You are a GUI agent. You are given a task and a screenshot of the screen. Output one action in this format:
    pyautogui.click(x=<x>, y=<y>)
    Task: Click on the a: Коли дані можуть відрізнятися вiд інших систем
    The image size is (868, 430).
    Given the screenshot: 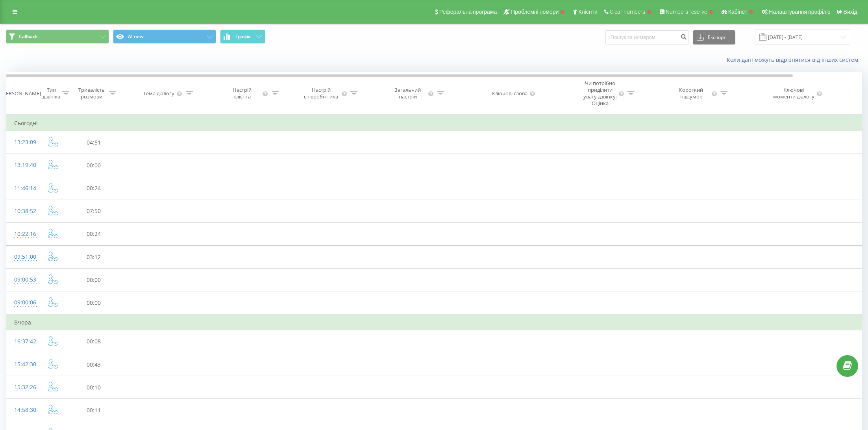 What is the action you would take?
    pyautogui.click(x=795, y=59)
    